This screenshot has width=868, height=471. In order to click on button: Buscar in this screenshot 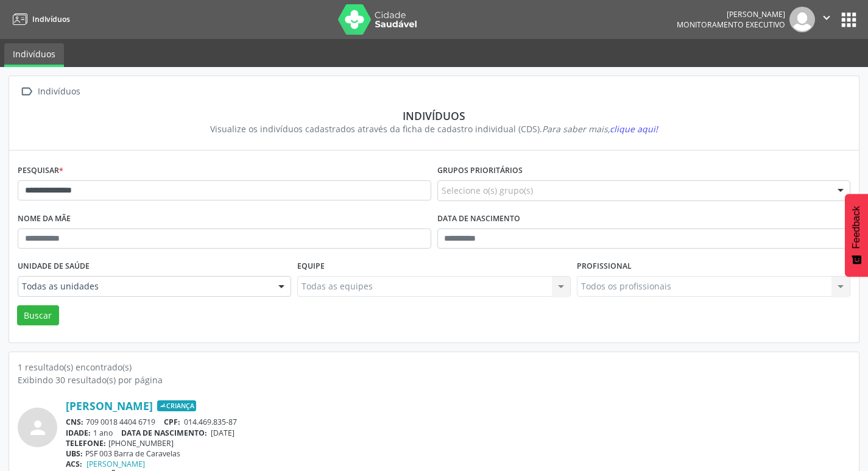, I will do `click(38, 315)`.